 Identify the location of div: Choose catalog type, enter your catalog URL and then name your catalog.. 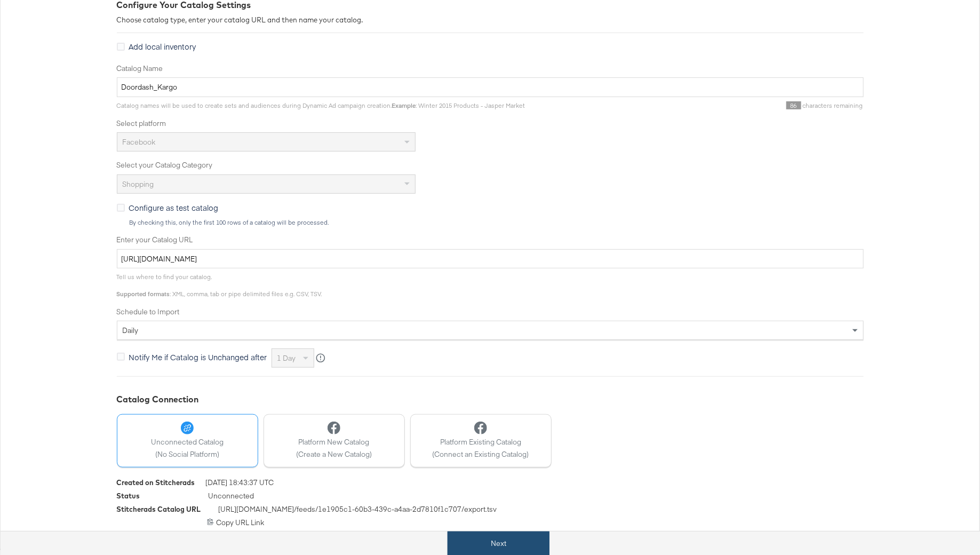
(490, 20).